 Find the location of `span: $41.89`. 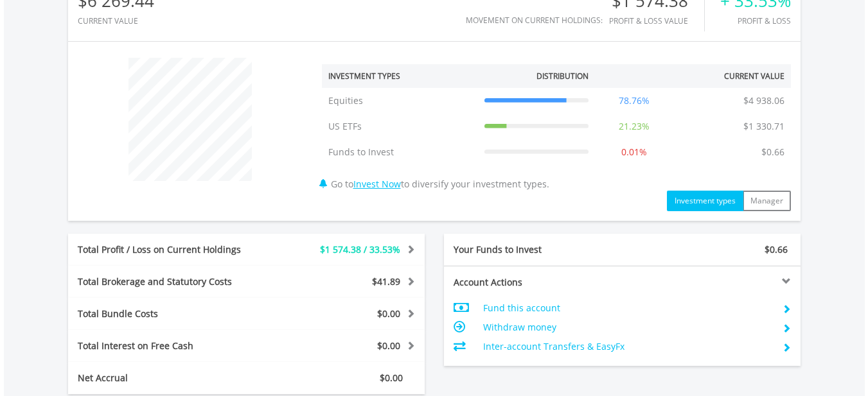

span: $41.89 is located at coordinates (386, 282).